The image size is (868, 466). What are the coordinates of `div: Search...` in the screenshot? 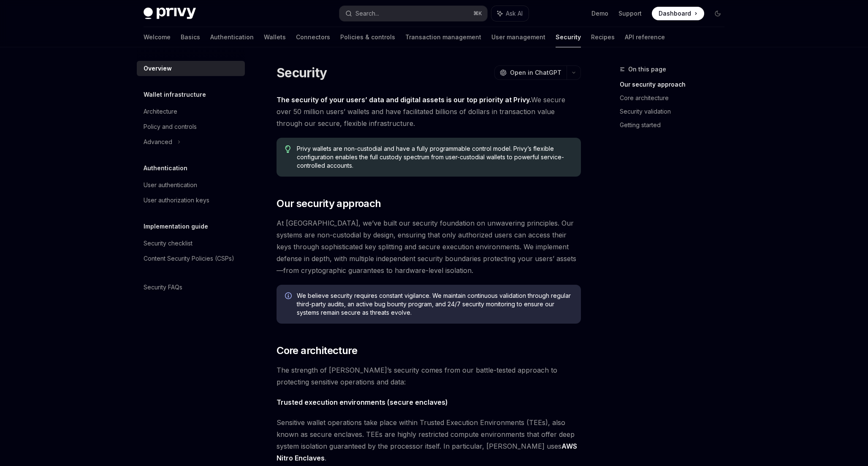 It's located at (368, 13).